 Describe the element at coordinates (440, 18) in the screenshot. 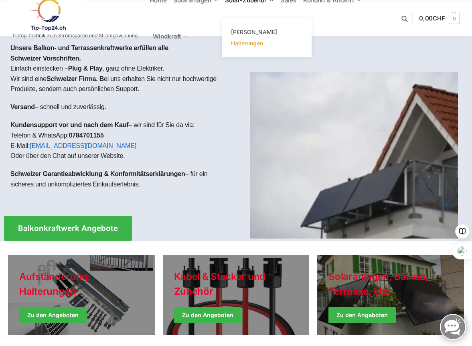

I see `a: 0,00CHF 0` at that location.